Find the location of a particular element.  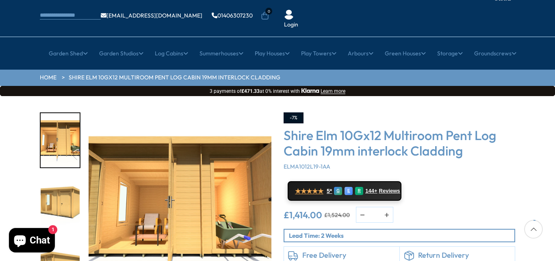

del: £1,524.00 is located at coordinates (337, 215).